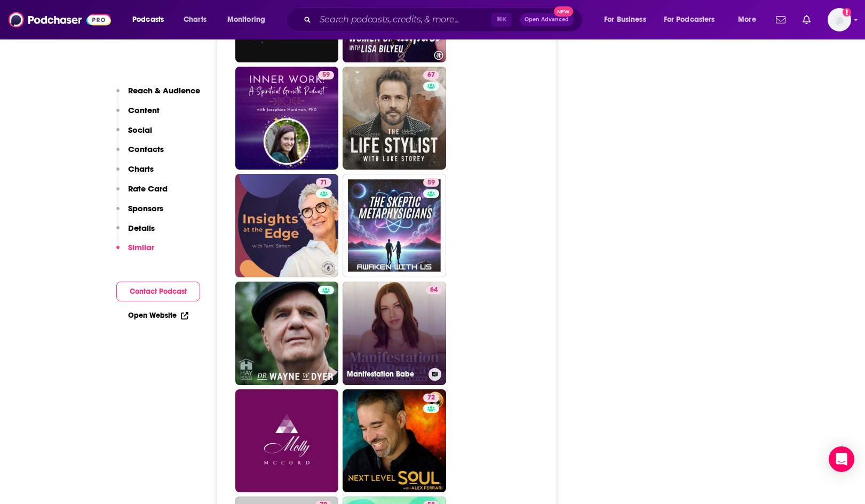 The height and width of the screenshot is (504, 865). What do you see at coordinates (145, 149) in the screenshot?
I see `p: Contacts` at bounding box center [145, 149].